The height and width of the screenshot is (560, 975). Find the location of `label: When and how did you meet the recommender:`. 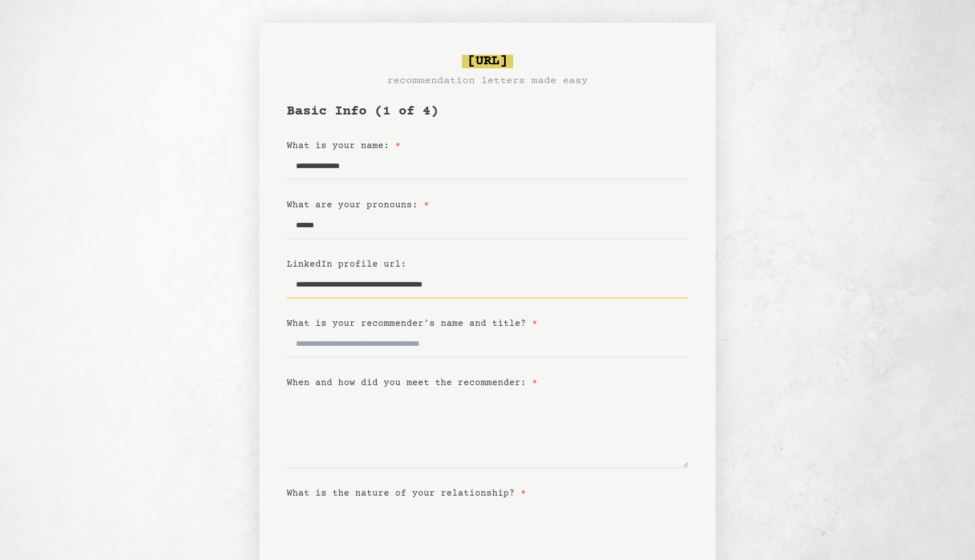

label: When and how did you meet the recommender: is located at coordinates (412, 383).